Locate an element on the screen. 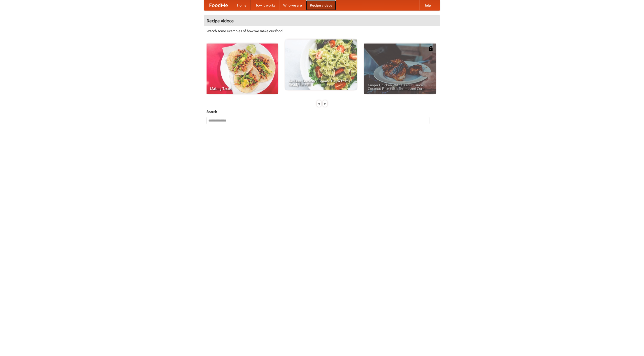 The height and width of the screenshot is (356, 644). a: Making Tacos is located at coordinates (242, 69).